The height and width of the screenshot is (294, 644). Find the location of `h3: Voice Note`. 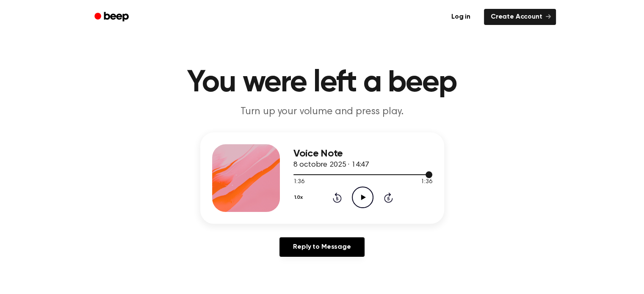

h3: Voice Note is located at coordinates (363, 154).